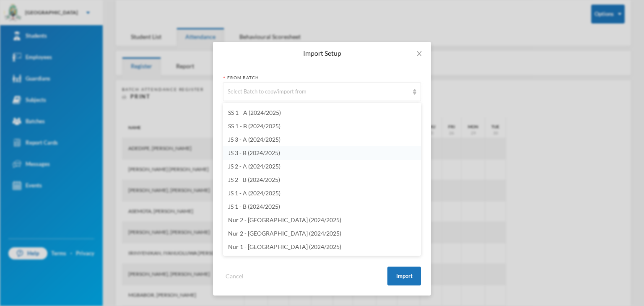 The height and width of the screenshot is (306, 644). Describe the element at coordinates (419, 54) in the screenshot. I see `button: Close` at that location.